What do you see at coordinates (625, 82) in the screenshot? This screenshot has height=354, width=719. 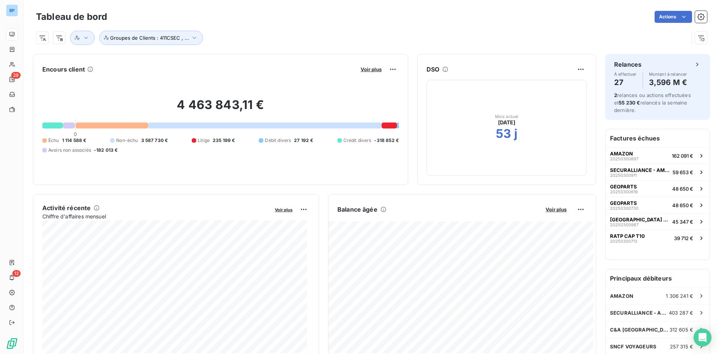 I see `h4: 27` at bounding box center [625, 82].